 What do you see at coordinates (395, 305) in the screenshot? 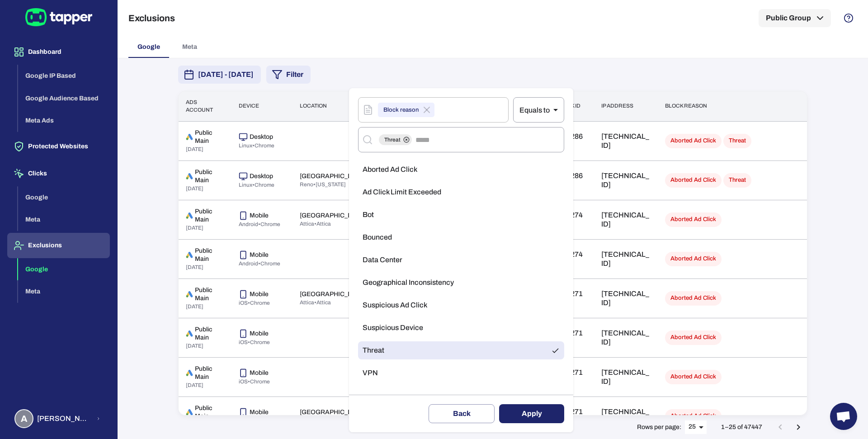
I see `span: Suspicious Ad Click` at bounding box center [395, 305].